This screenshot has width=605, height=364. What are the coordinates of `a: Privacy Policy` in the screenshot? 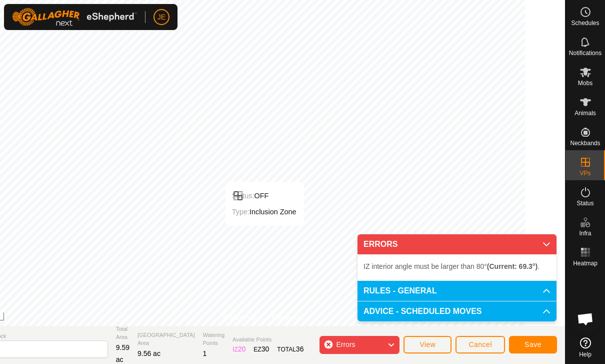 It's located at (242, 317).